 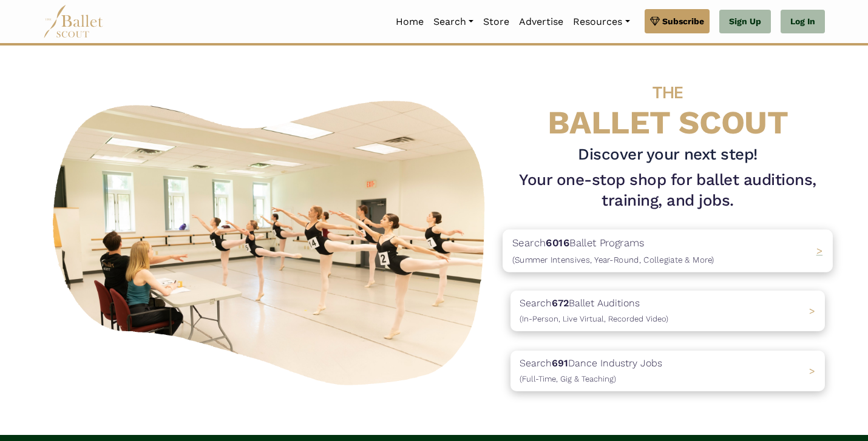 I want to click on a: Search672Ballet Auditions(In-Person, Live Virtual, Recorded Video) >, so click(x=668, y=311).